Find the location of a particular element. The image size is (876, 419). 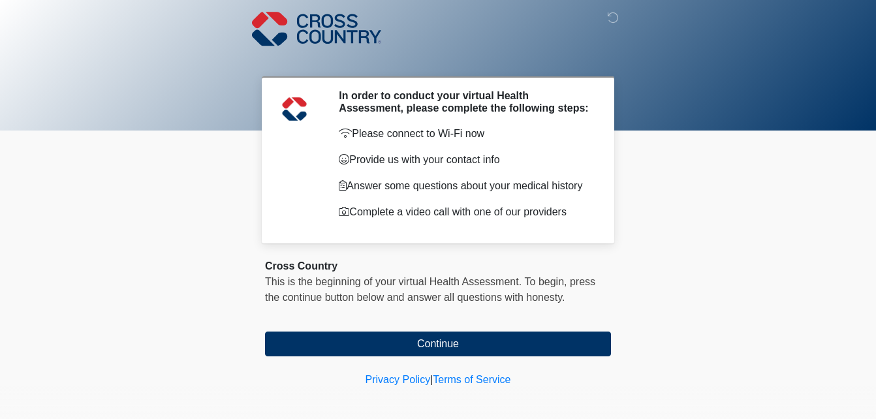

h2: In order to conduct your virtual Health Assessment, please complete the following steps: is located at coordinates (465, 102).